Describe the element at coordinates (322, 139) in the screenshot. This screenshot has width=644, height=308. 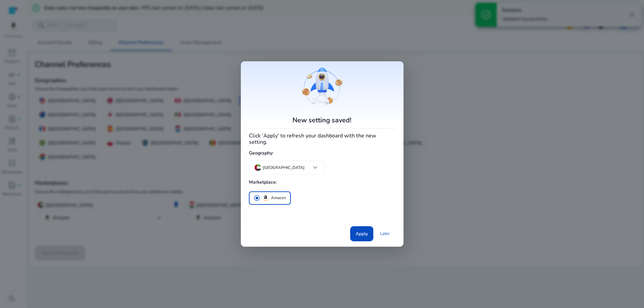
I see `h4: Click 'Apply' to refresh your dashboard with the new setting.` at that location.